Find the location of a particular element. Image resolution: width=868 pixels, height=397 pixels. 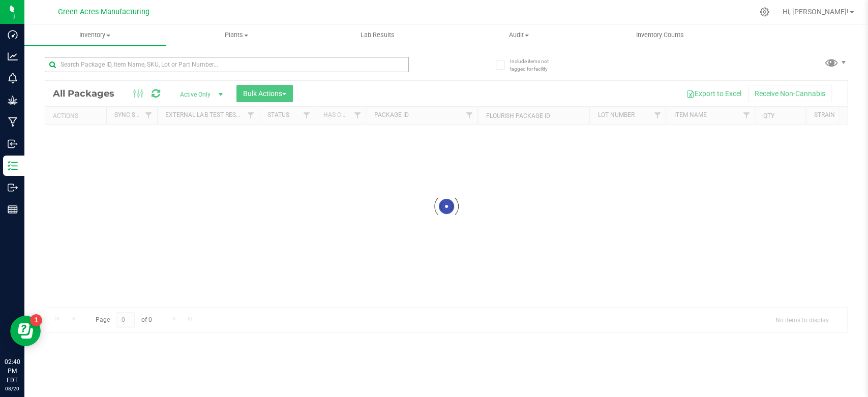

span: Green Acres Manufacturing is located at coordinates (104, 12).